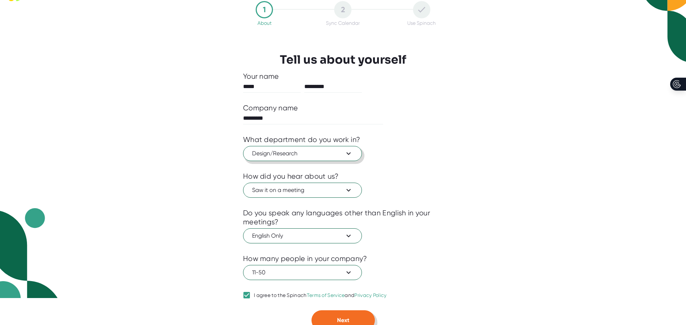  What do you see at coordinates (320, 296) in the screenshot?
I see `div: I agree to the Spinach and` at bounding box center [320, 296].